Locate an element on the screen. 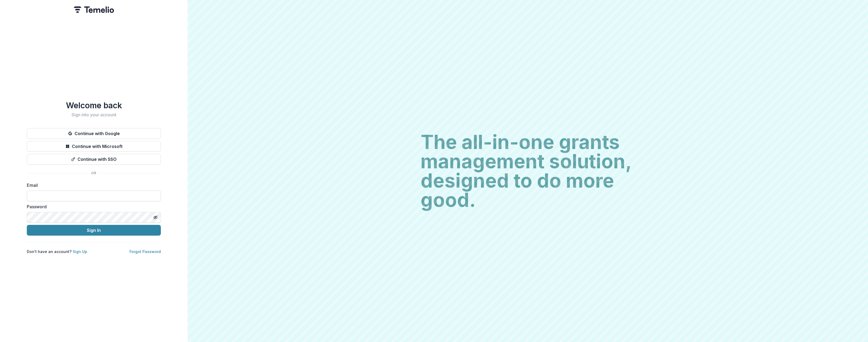  button: Continue with Google is located at coordinates (94, 133).